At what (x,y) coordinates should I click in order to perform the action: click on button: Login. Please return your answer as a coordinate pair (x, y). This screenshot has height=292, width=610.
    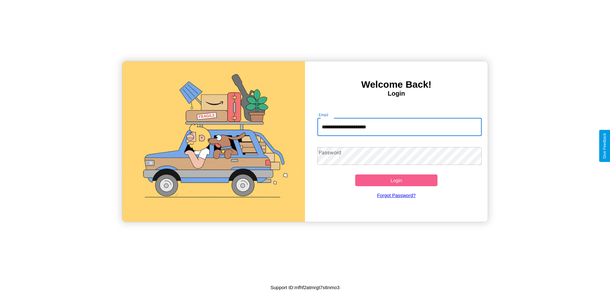
    Looking at the image, I should click on (396, 180).